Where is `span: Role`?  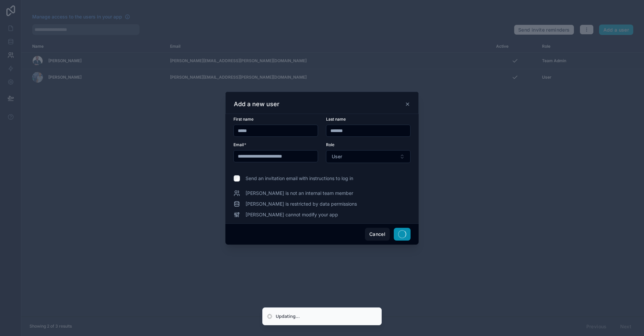
span: Role is located at coordinates (330, 144).